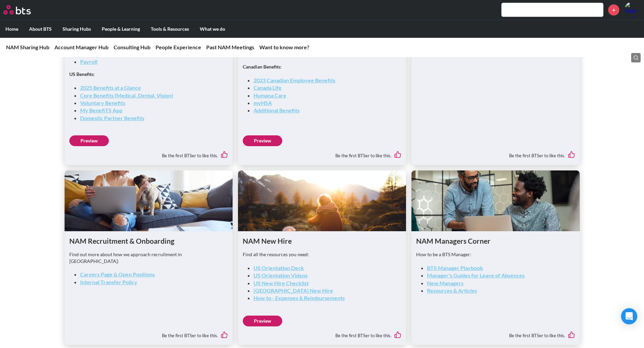  What do you see at coordinates (633, 10) in the screenshot?
I see `img: Todd Ehrlich` at bounding box center [633, 10].